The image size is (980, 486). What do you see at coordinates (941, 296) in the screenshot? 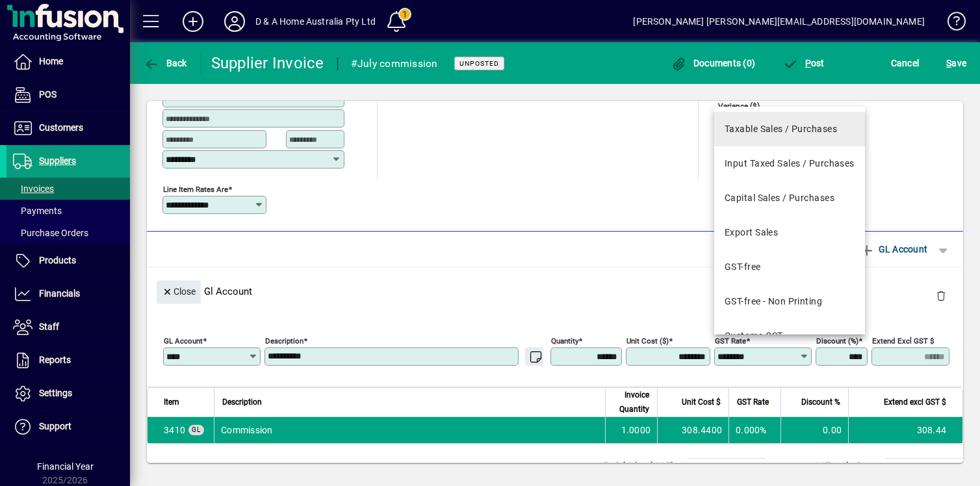
I see `app-page-header-button: Delete` at bounding box center [941, 296].